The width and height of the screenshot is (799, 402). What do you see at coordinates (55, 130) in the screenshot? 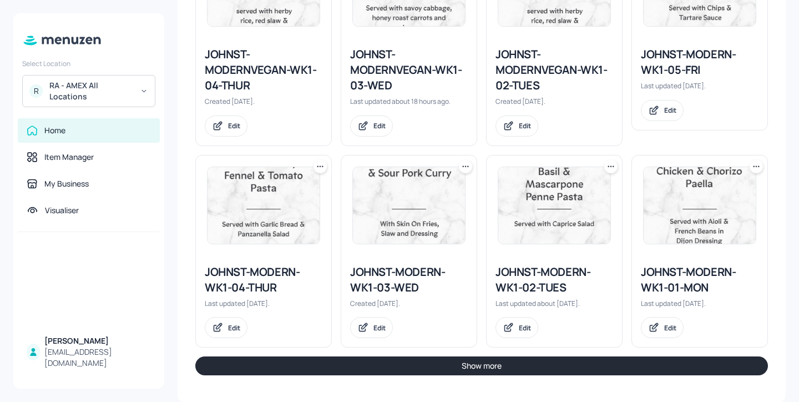
I see `div: Home` at bounding box center [55, 130].